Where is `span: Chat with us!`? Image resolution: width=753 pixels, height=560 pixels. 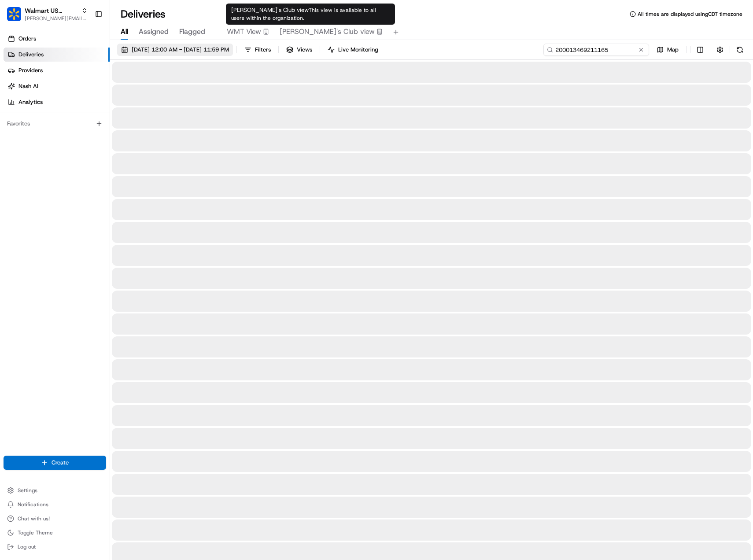 span: Chat with us! is located at coordinates (33, 518).